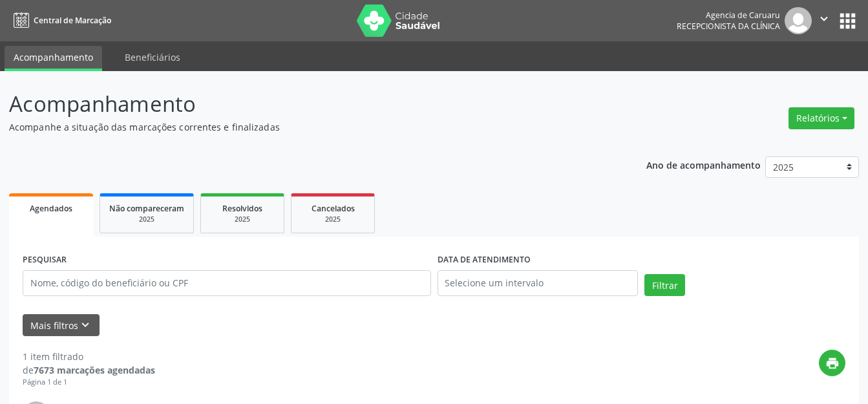  Describe the element at coordinates (72, 20) in the screenshot. I see `span: Central de Marcação` at that location.